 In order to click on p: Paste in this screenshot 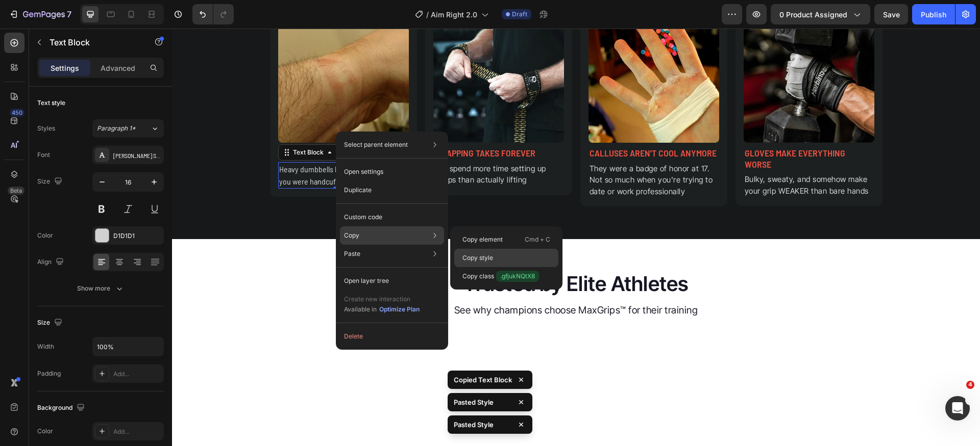, I will do `click(352, 254)`.